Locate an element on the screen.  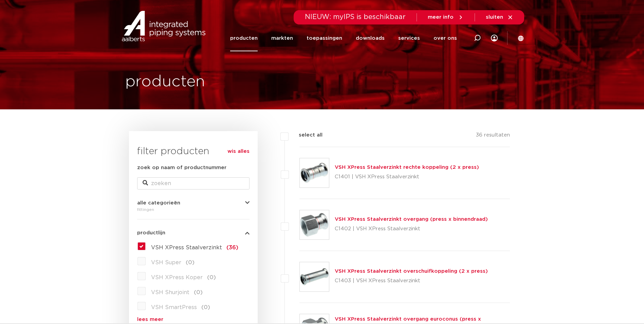
h1: producten is located at coordinates (165, 82).